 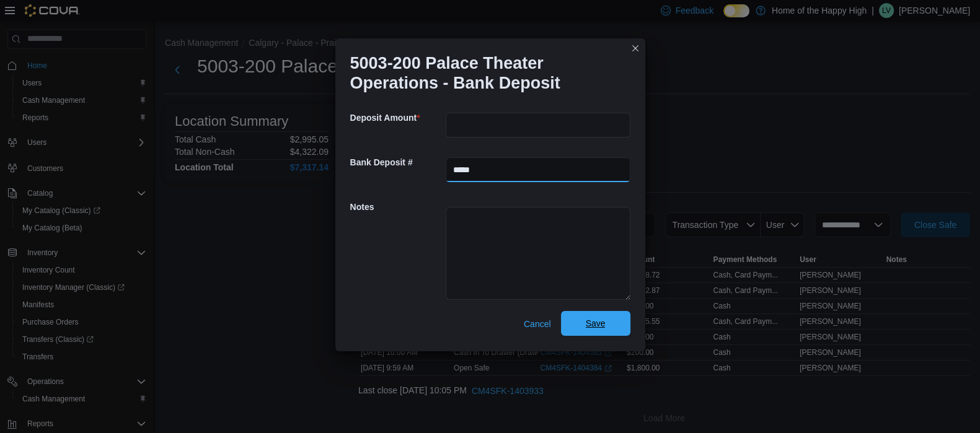 I want to click on button: Cancel, so click(x=538, y=324).